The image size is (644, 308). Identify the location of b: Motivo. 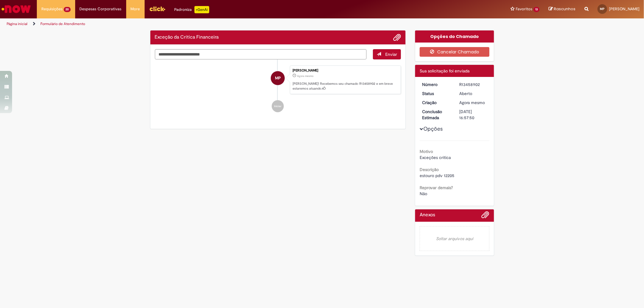
(426, 151).